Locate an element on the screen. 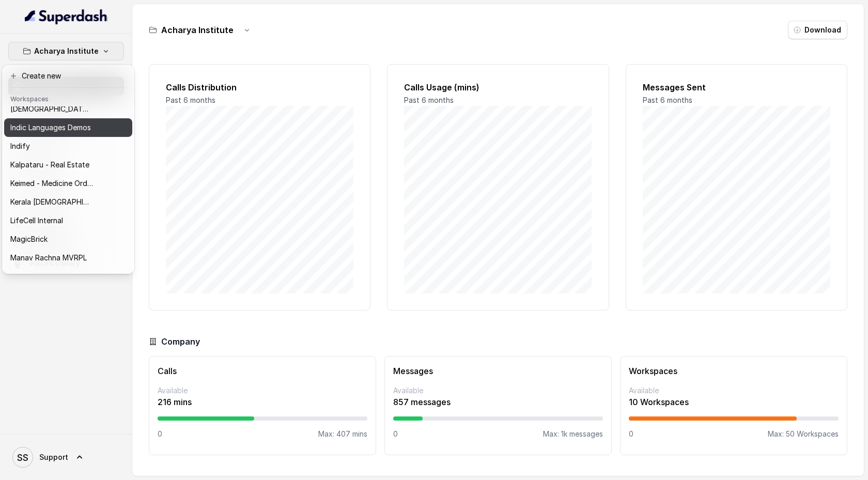 Image resolution: width=868 pixels, height=480 pixels. header: Workspaces is located at coordinates (68, 98).